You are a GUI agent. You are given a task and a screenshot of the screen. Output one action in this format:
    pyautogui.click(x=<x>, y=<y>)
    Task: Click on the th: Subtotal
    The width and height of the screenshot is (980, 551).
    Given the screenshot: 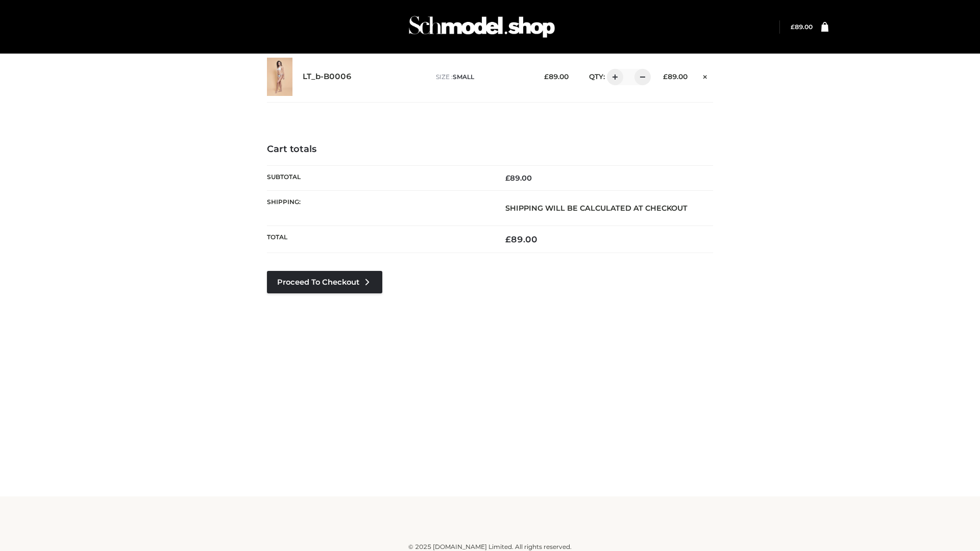 What is the action you would take?
    pyautogui.click(x=378, y=178)
    